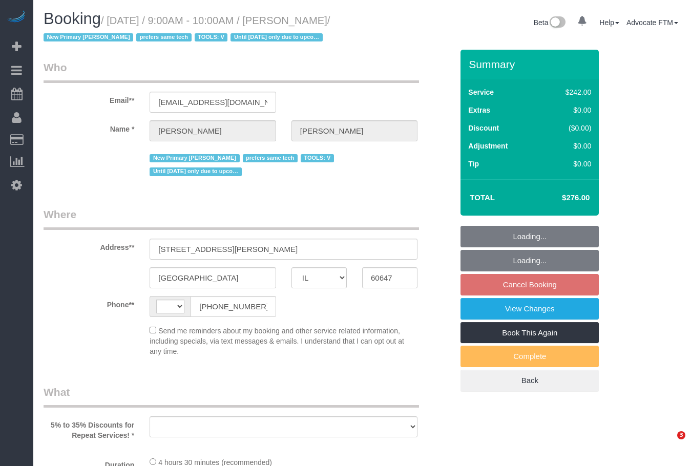 This screenshot has width=691, height=466. What do you see at coordinates (530, 381) in the screenshot?
I see `a: Back` at bounding box center [530, 381].